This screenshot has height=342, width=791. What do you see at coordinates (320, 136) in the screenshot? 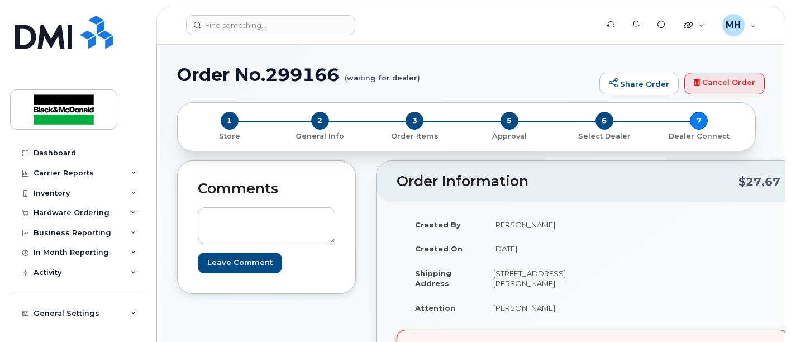
I see `p: General Info` at bounding box center [320, 136].